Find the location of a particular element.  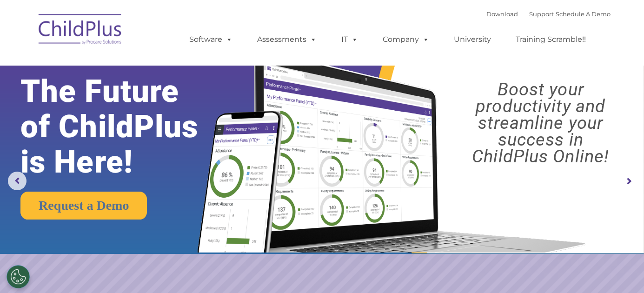

a: University is located at coordinates (472, 40).